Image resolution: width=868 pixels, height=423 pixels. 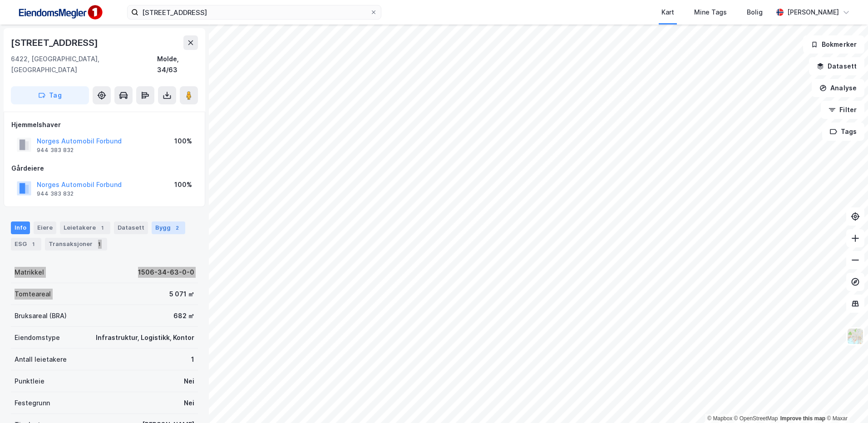 What do you see at coordinates (41, 316) in the screenshot?
I see `div: Bruksareal (BRA)` at bounding box center [41, 316].